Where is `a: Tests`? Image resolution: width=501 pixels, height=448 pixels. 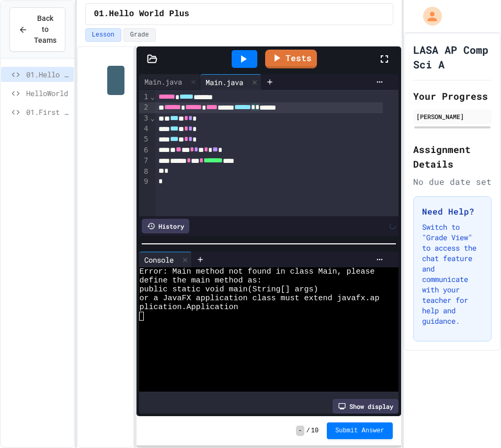
a: Tests is located at coordinates (290, 59).